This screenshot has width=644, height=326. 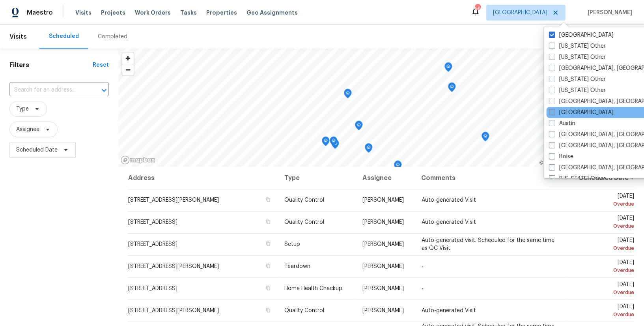 What do you see at coordinates (550, 163) in the screenshot?
I see `a: Mapbox` at bounding box center [550, 163].